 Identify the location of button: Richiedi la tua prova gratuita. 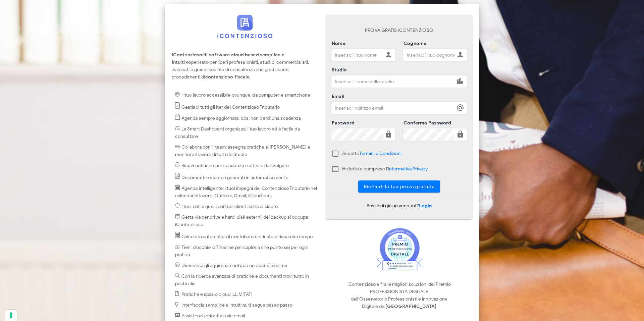
(399, 186).